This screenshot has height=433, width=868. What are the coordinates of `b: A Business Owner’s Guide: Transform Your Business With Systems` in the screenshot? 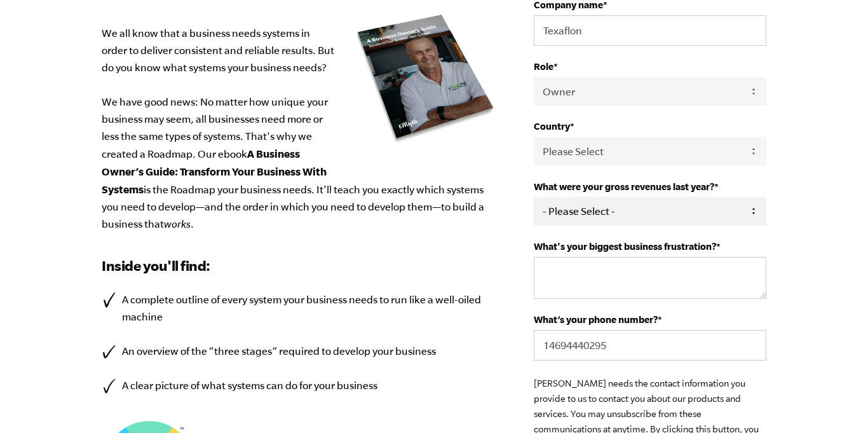 It's located at (214, 171).